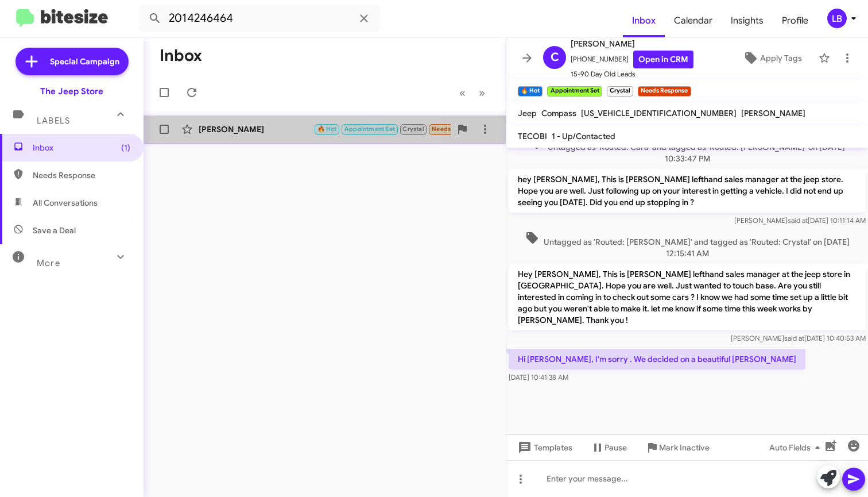 The image size is (868, 497). Describe the element at coordinates (747, 21) in the screenshot. I see `span: Insights` at that location.